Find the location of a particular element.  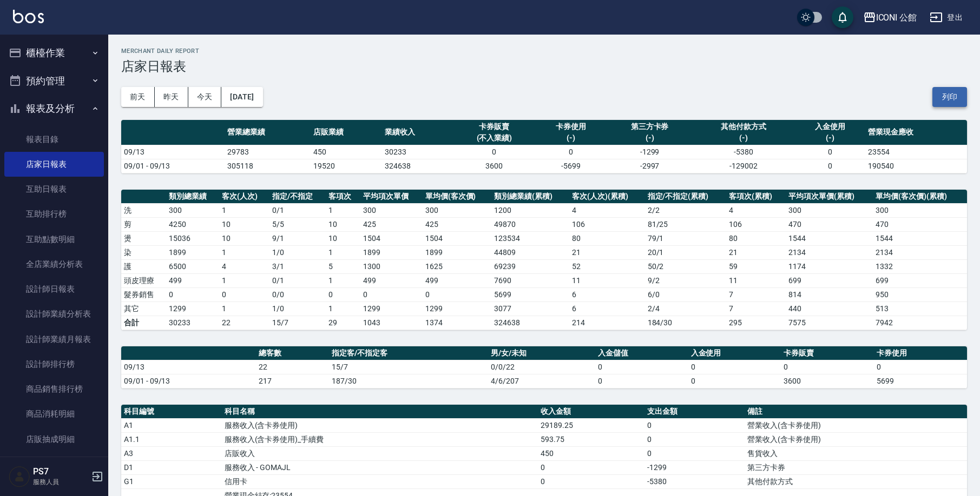

th: 收入金額 is located at coordinates (591, 412).